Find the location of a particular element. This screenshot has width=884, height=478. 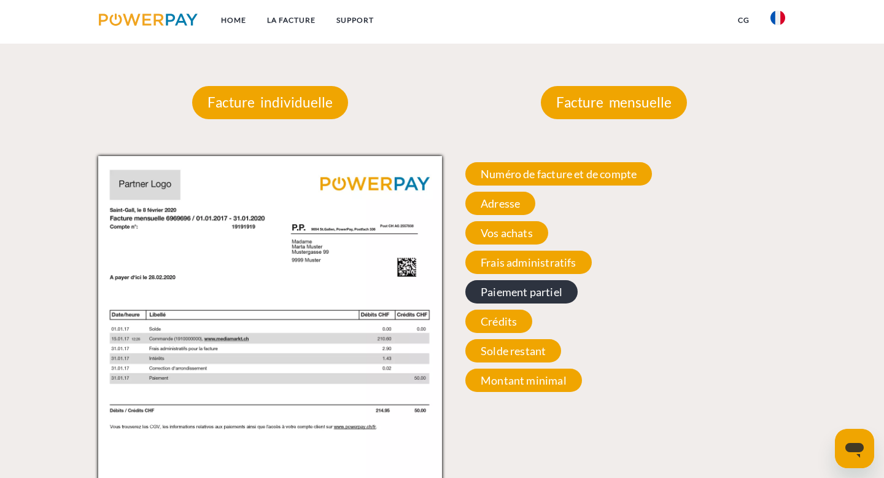

a: Support is located at coordinates (355, 20).